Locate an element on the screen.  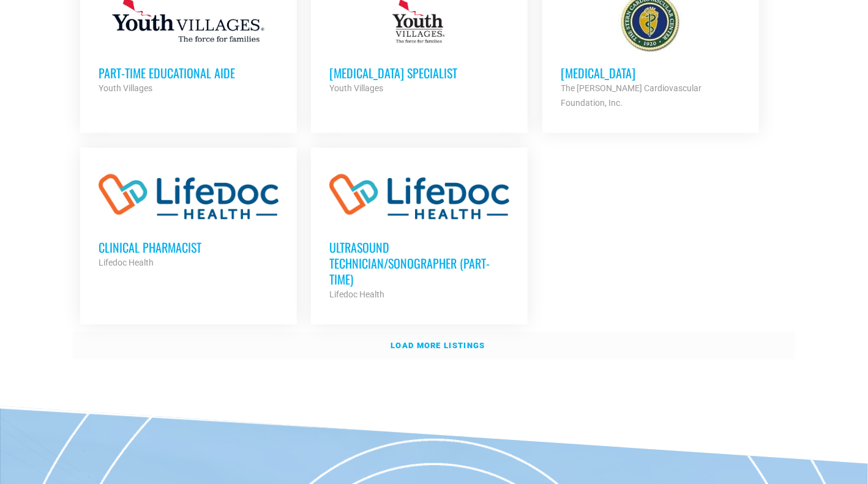
h3: Clinical Pharmacist is located at coordinates (188, 248).